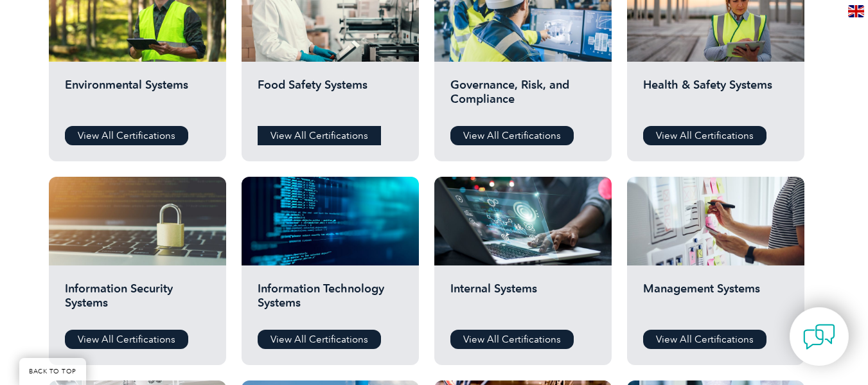 The height and width of the screenshot is (385, 868). Describe the element at coordinates (716, 301) in the screenshot. I see `h2: Management Systems` at that location.